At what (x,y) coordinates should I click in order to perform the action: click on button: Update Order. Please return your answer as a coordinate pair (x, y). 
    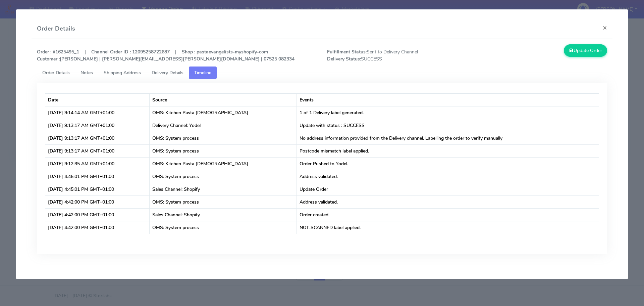
    Looking at the image, I should click on (586, 50).